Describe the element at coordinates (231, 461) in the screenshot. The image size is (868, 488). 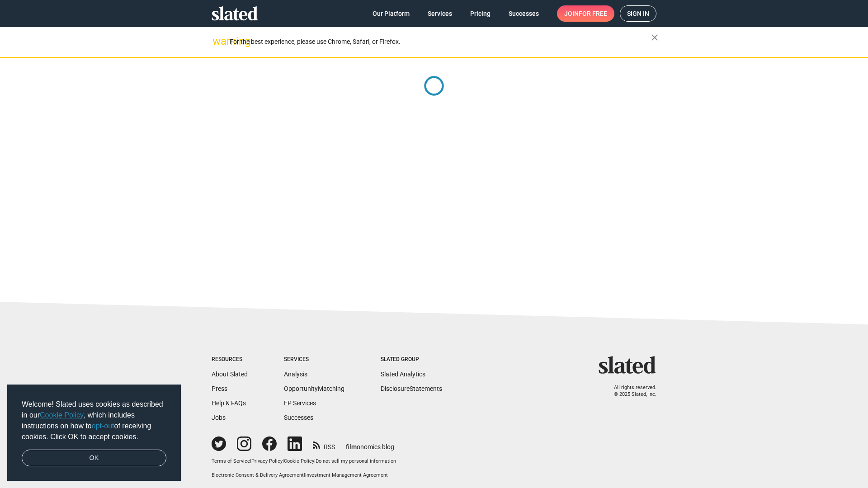
I see `a: Terms of Service` at that location.